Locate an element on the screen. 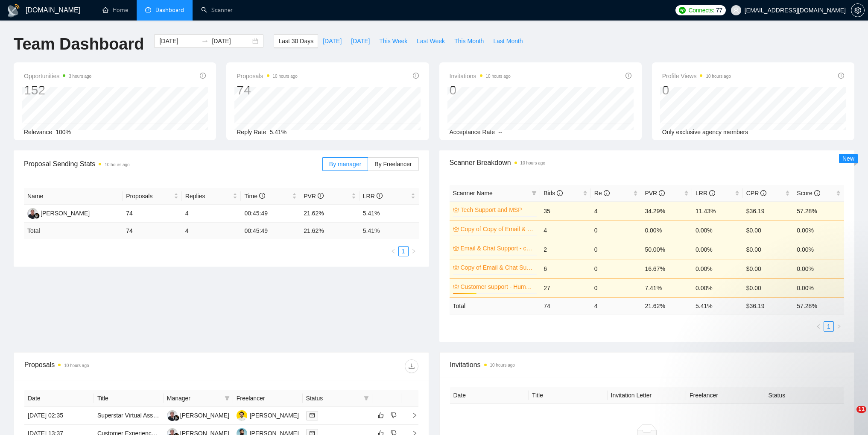 This screenshot has width=868, height=435. span: Time is located at coordinates (254, 196).